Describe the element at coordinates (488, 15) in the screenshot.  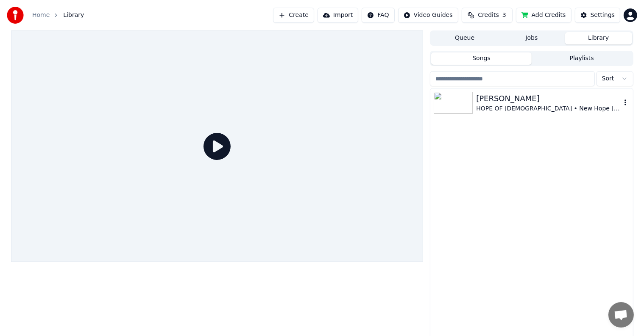
I see `span: Credits` at that location.